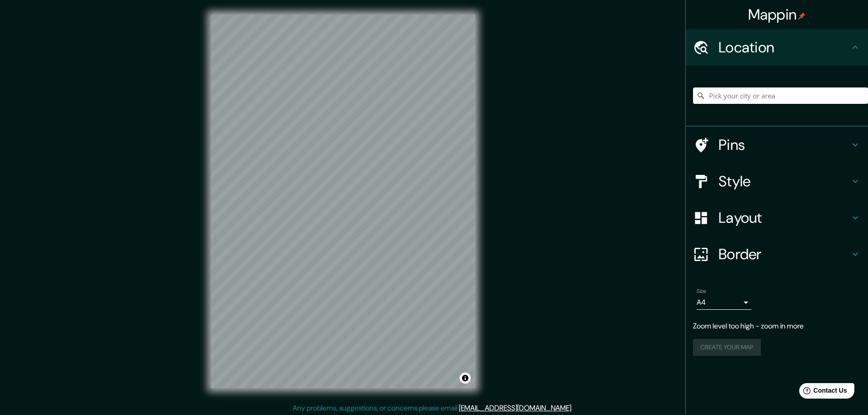  What do you see at coordinates (784, 145) in the screenshot?
I see `h4: Pins` at bounding box center [784, 145].